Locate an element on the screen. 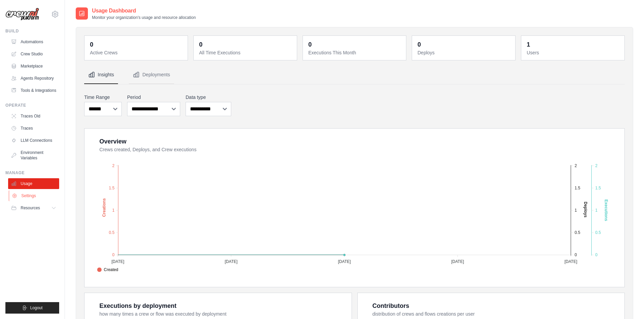  a: Traces Old is located at coordinates (34, 116).